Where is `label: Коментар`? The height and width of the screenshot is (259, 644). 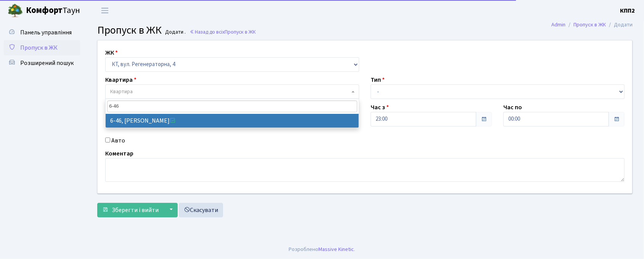
label: Коментар is located at coordinates (120, 153).